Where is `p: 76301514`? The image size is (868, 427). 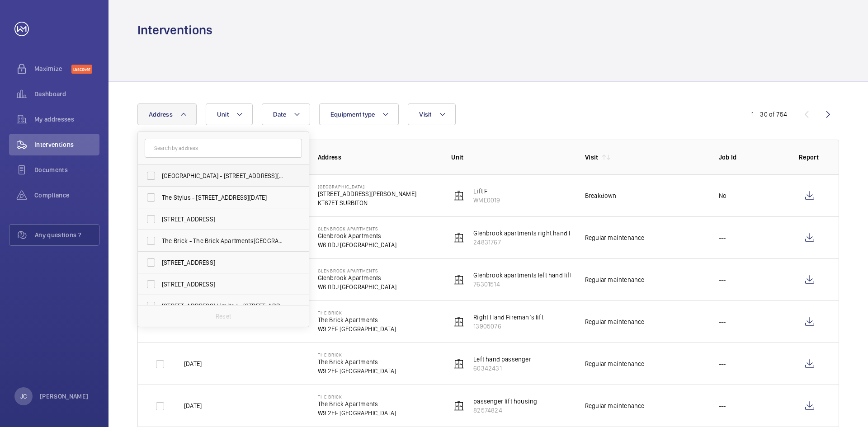
p: 76301514 is located at coordinates (522, 284).